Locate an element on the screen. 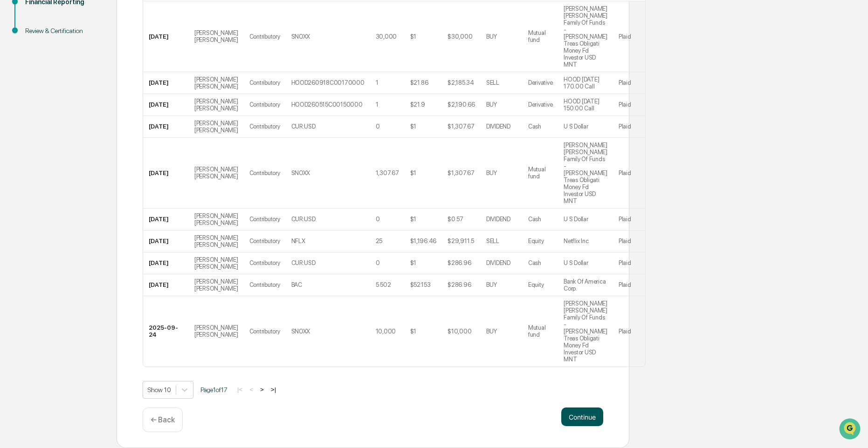 Image resolution: width=868 pixels, height=448 pixels. div: $2,190.66 is located at coordinates (461, 104).